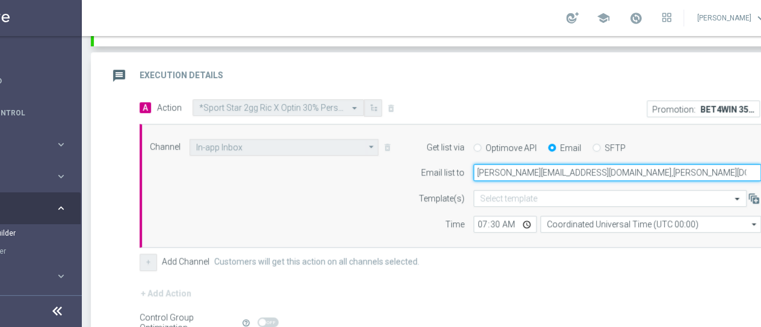 This screenshot has width=761, height=327. I want to click on input: In-app Inbox, so click(284, 147).